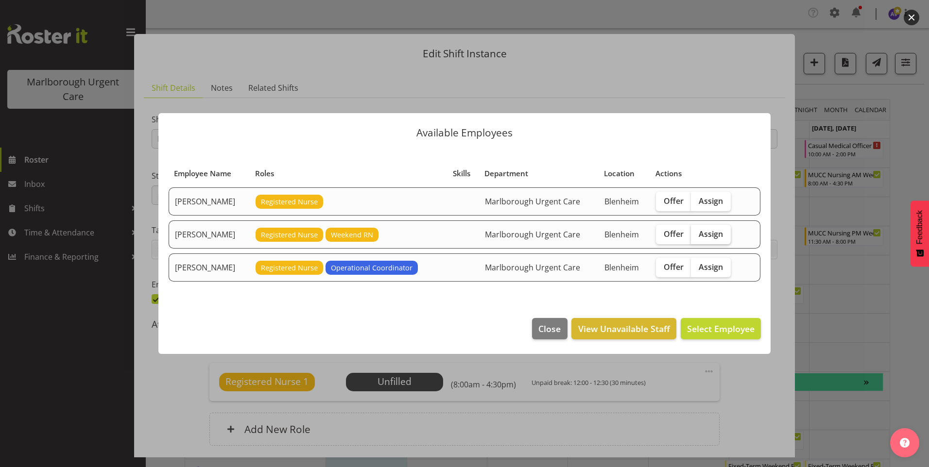 The image size is (929, 467). I want to click on button: Select Employee, so click(721, 329).